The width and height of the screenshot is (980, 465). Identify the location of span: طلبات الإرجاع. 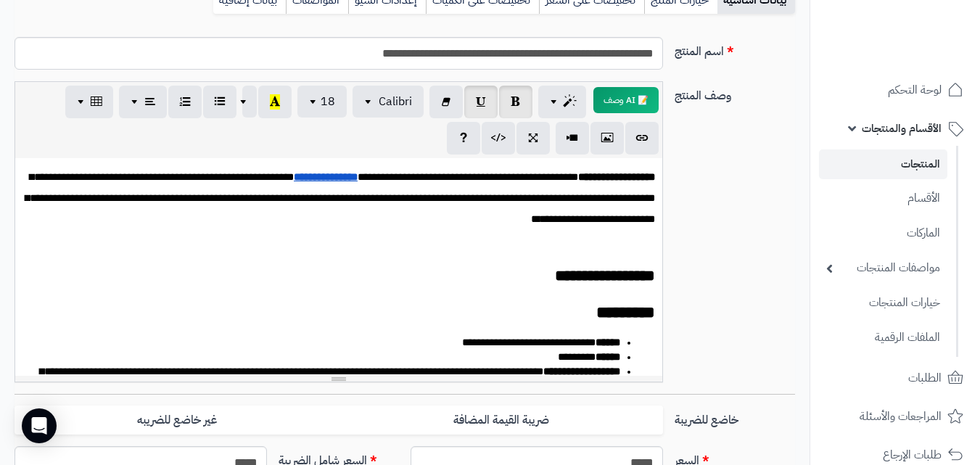
(912, 455).